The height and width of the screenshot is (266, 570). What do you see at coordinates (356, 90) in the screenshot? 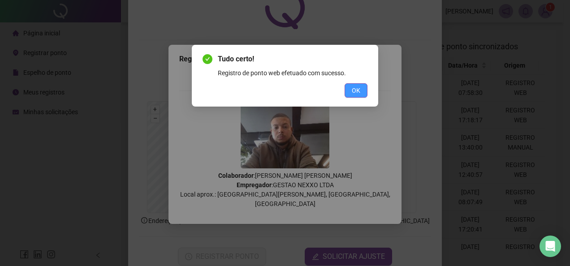
I see `button: OK` at bounding box center [356, 90].